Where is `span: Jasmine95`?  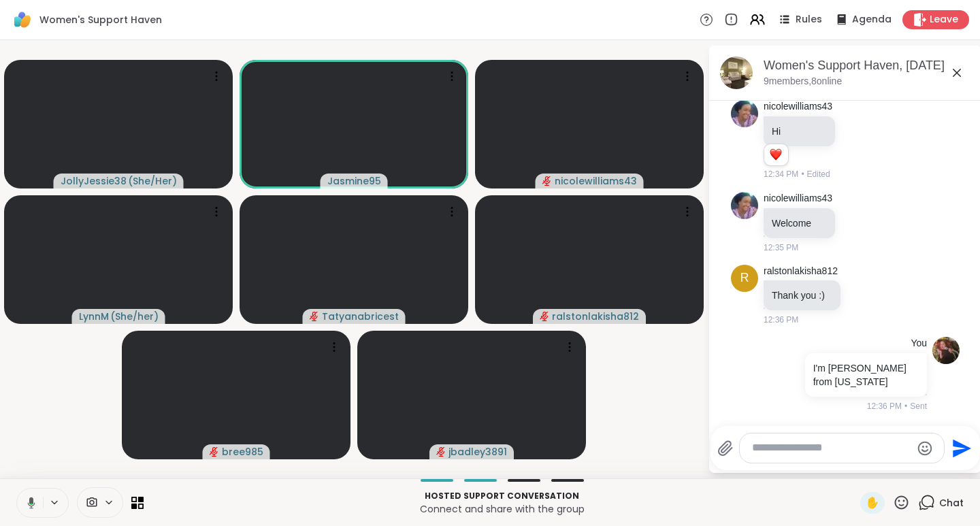 span: Jasmine95 is located at coordinates (354, 181).